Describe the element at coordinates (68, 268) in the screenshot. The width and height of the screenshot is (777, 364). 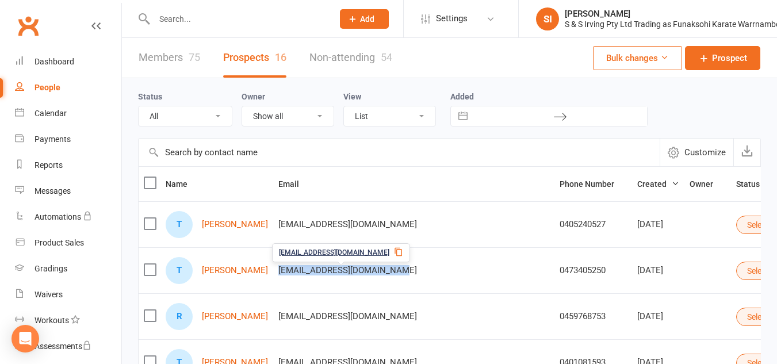
I see `a: Gradings` at that location.